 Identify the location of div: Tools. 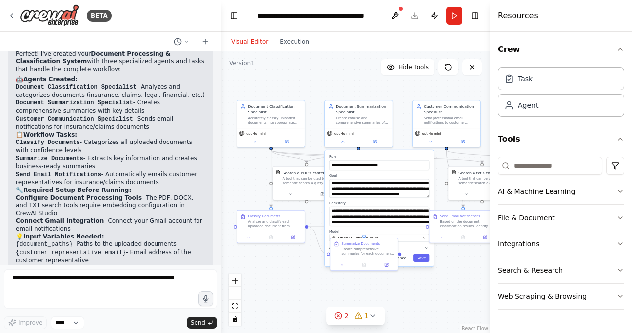
(561, 235).